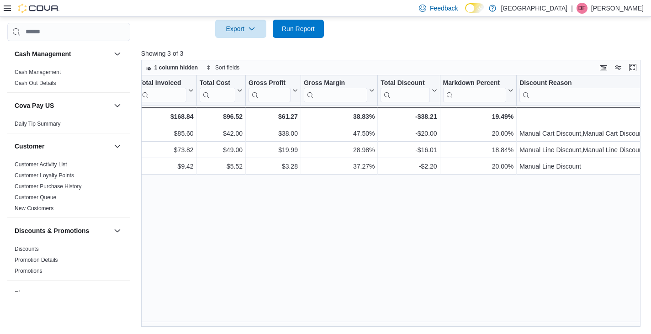 The width and height of the screenshot is (651, 334). What do you see at coordinates (34, 208) in the screenshot?
I see `span: New Customers` at bounding box center [34, 208].